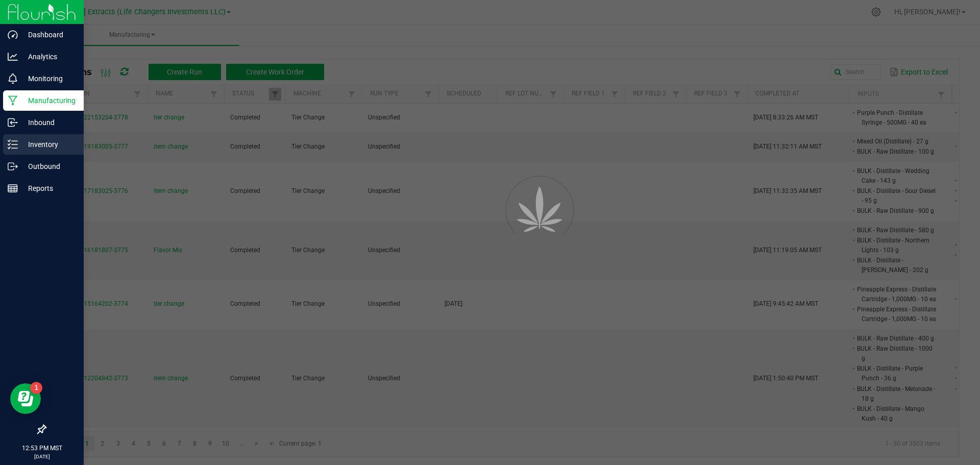 Image resolution: width=980 pixels, height=465 pixels. I want to click on inline-svg: Manufacturing, so click(13, 101).